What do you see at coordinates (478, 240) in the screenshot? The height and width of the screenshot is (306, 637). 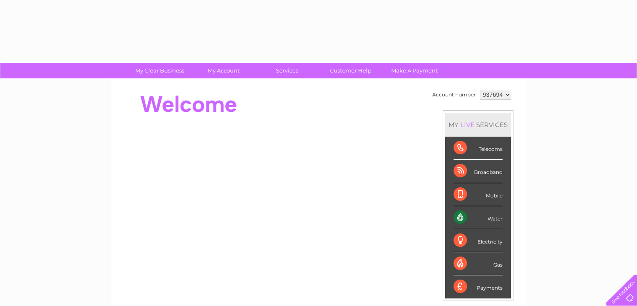 I see `div: Electricity` at bounding box center [478, 240].